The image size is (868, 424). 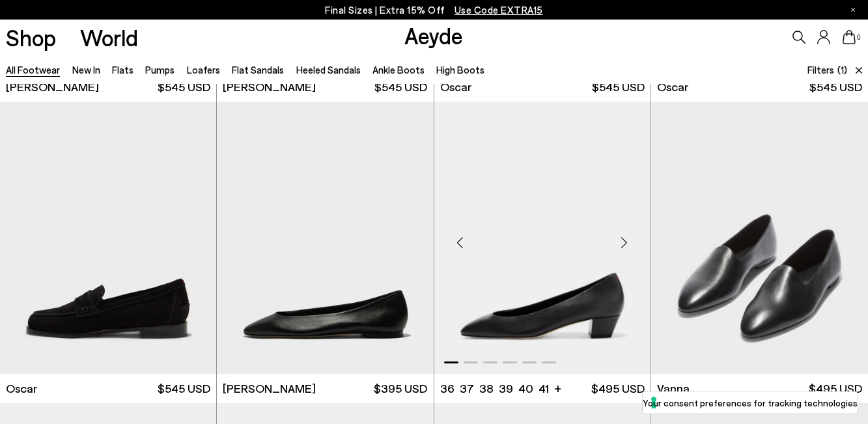 What do you see at coordinates (759, 238) in the screenshot?
I see `div: 2 / 6` at bounding box center [759, 238].